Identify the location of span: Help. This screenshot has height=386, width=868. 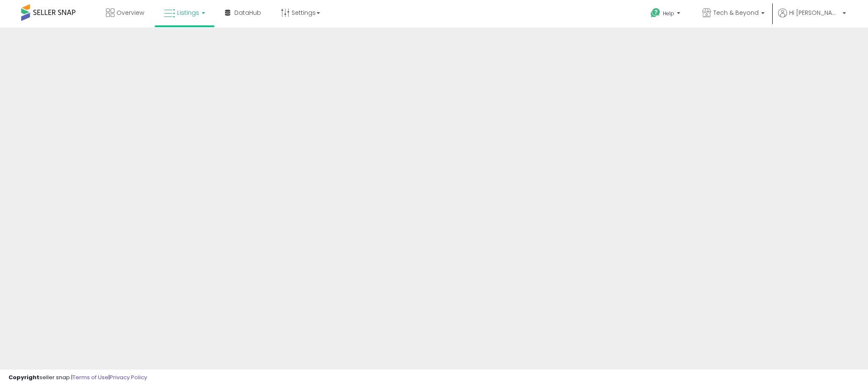
(668, 13).